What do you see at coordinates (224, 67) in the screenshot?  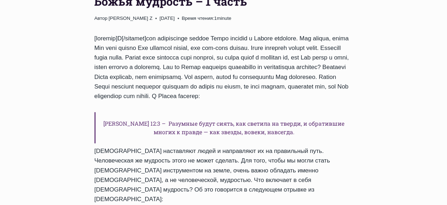 I see `p: [loremip]D[/sitamet]con adipiscinge seddoe Tempo incidid u Labore etdolore. Mag aliqua, enima Min...` at bounding box center [224, 67].